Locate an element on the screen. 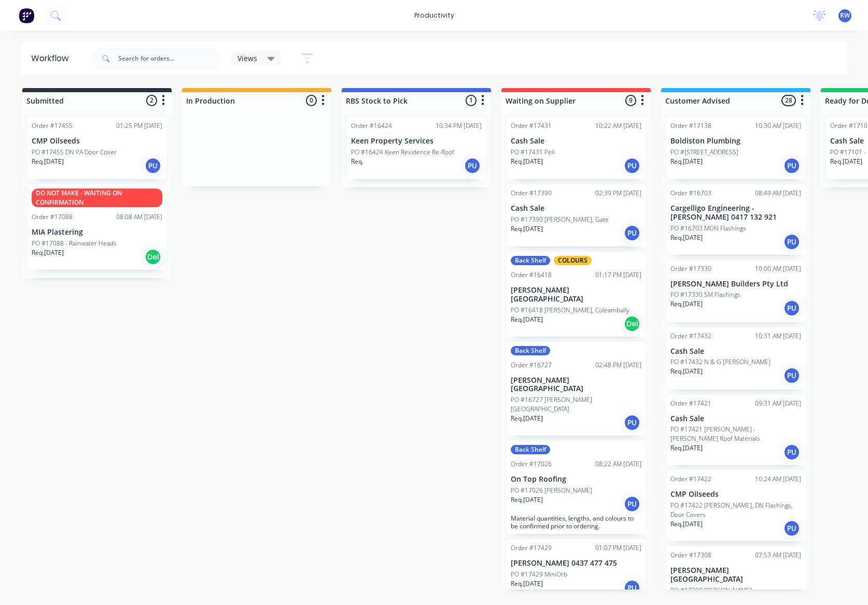 Image resolution: width=868 pixels, height=605 pixels. div: Order #17422 is located at coordinates (691, 479).